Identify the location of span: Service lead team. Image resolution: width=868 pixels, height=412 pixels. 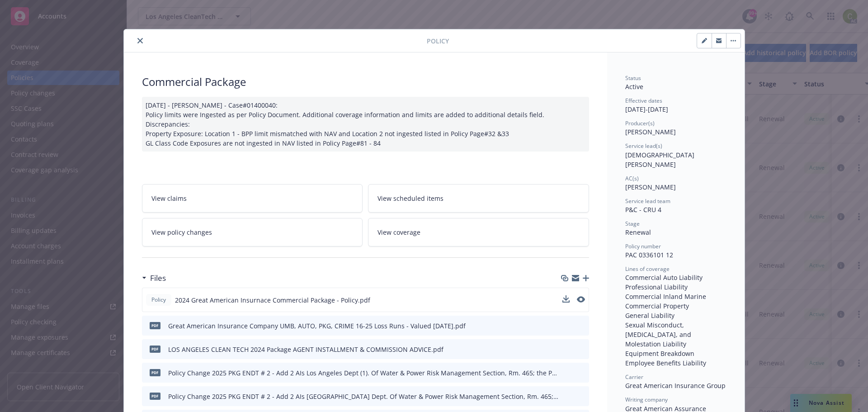
(648, 201).